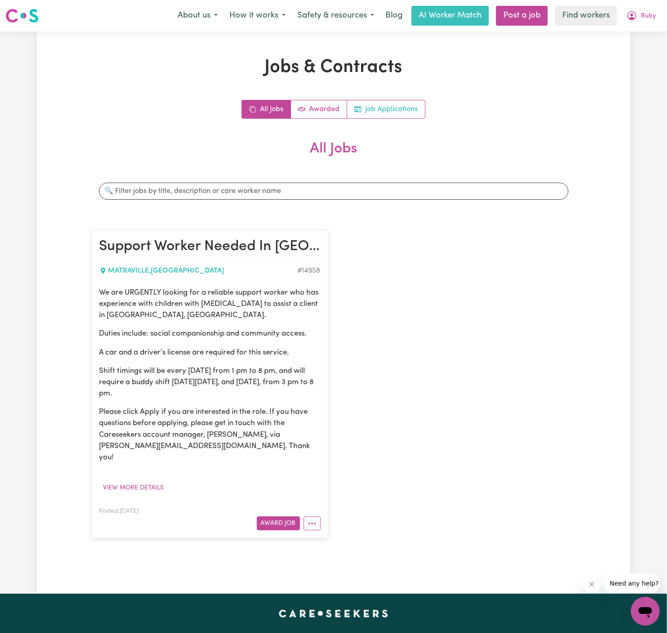  Describe the element at coordinates (333, 614) in the screenshot. I see `a: Careseekers home page` at that location.